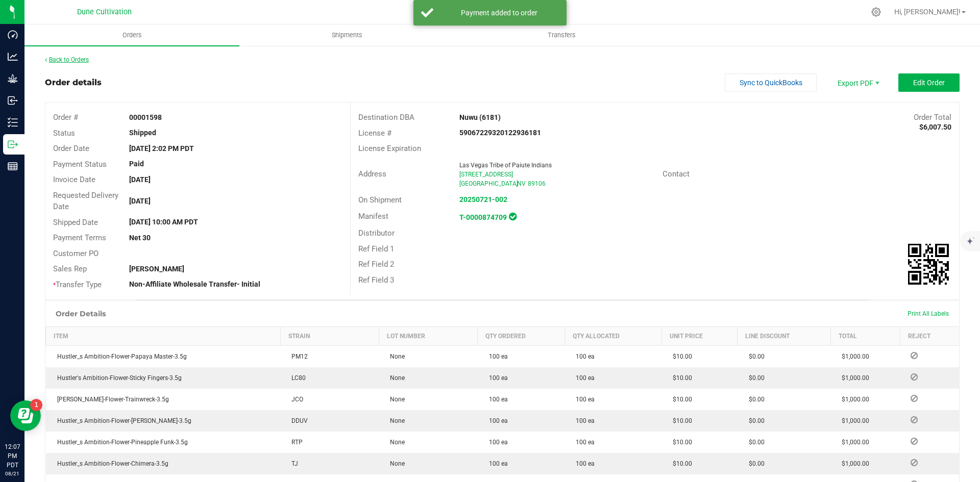 The image size is (980, 482). What do you see at coordinates (116, 378) in the screenshot?
I see `span: Hustler's Ambition-Flower-Sticky Fingers-3.5g` at bounding box center [116, 378].